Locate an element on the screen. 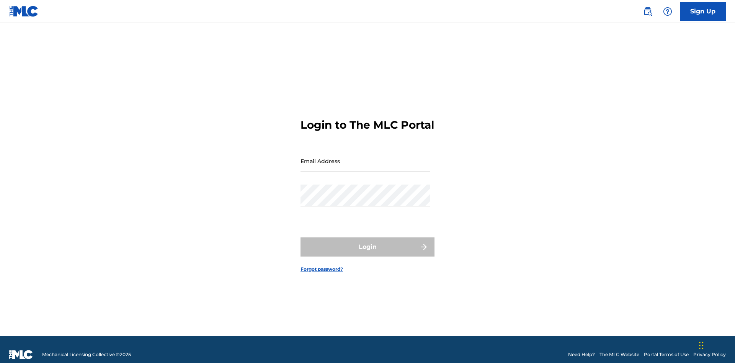  a: Forgot password? is located at coordinates (322, 269).